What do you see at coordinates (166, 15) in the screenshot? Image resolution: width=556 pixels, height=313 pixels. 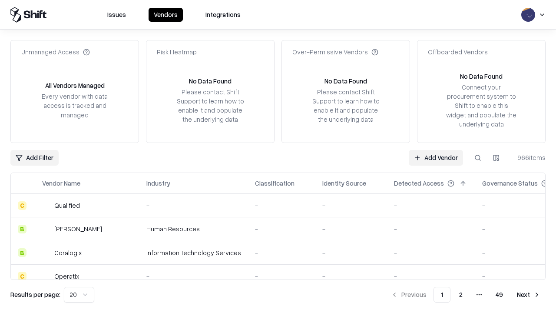 I see `button: Vendors` at bounding box center [166, 15].